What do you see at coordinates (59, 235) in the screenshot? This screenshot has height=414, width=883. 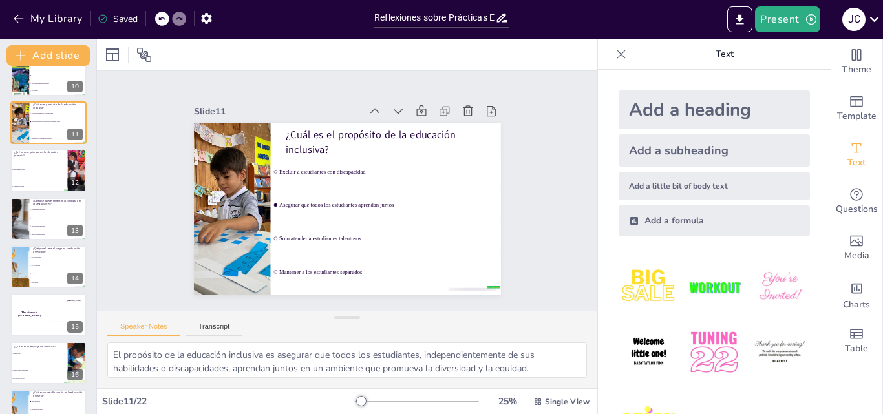 I see `span: Dando tareas repetitivas` at bounding box center [59, 235].